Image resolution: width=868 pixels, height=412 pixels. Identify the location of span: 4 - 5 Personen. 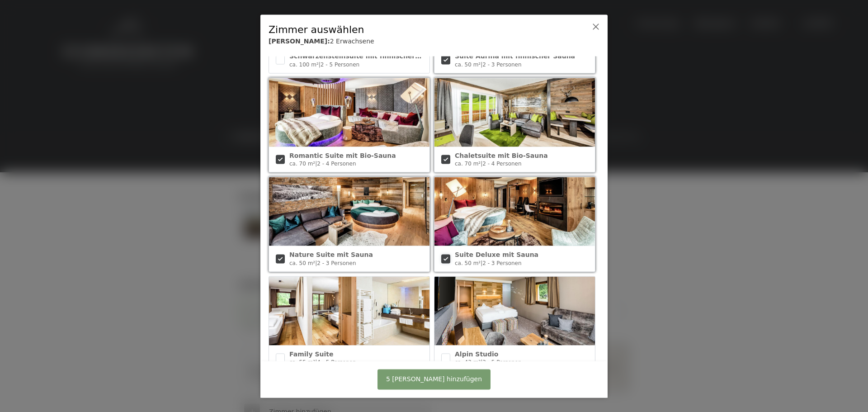
(336, 363).